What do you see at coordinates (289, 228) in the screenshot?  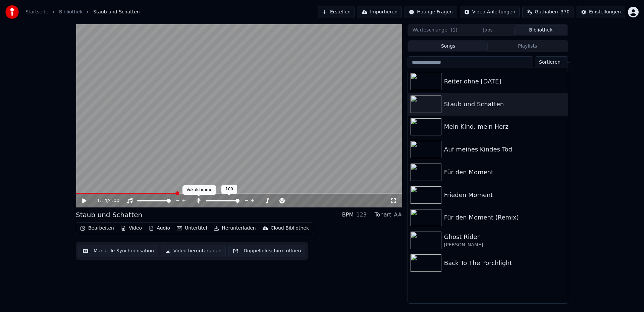 I see `div: Cloud-Bibliothek` at bounding box center [289, 228].